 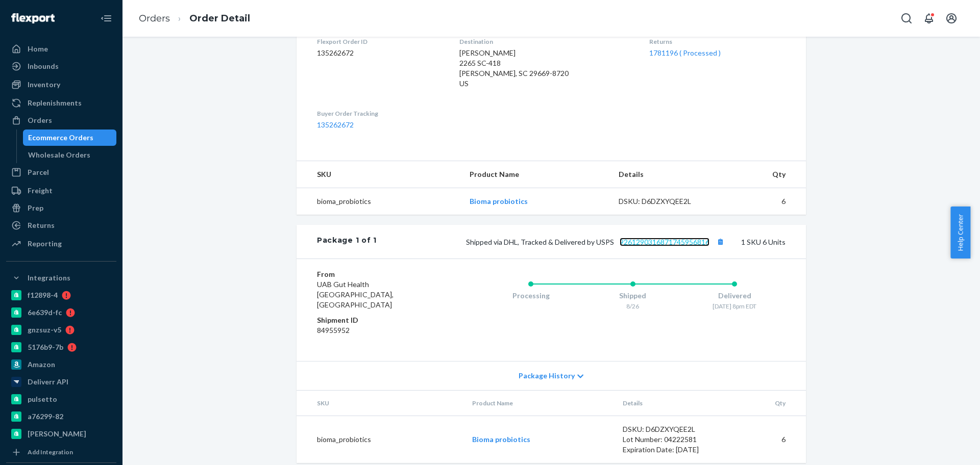 I want to click on div: Orders, so click(x=39, y=121).